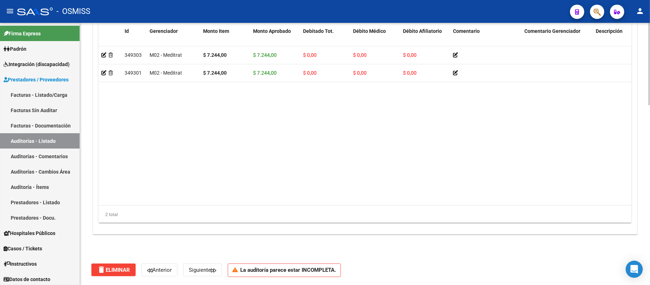 This screenshot has height=285, width=650. I want to click on span: Debitado Tot., so click(319, 31).